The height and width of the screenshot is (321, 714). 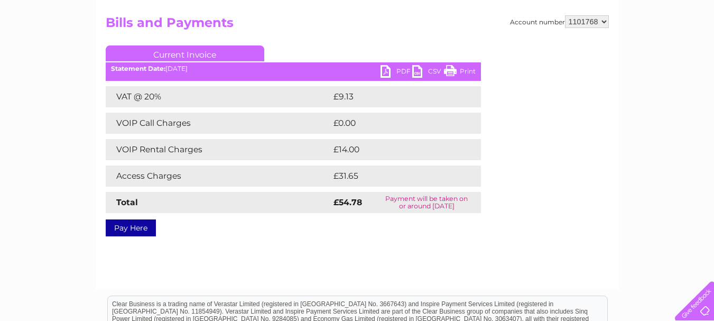 What do you see at coordinates (131, 228) in the screenshot?
I see `a: Pay Here` at bounding box center [131, 228].